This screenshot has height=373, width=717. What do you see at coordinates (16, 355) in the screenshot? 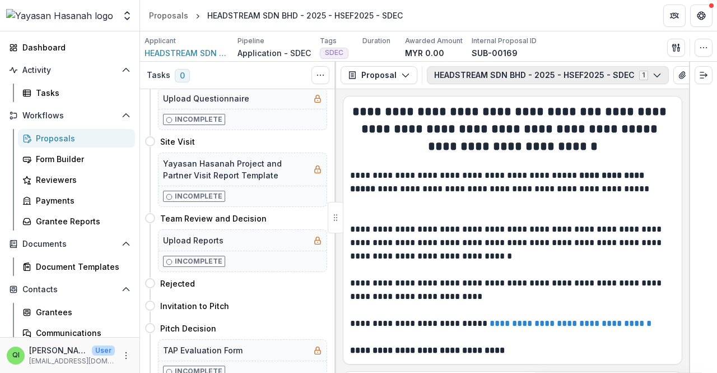
I see `div: Qistina Izahan` at bounding box center [16, 355].